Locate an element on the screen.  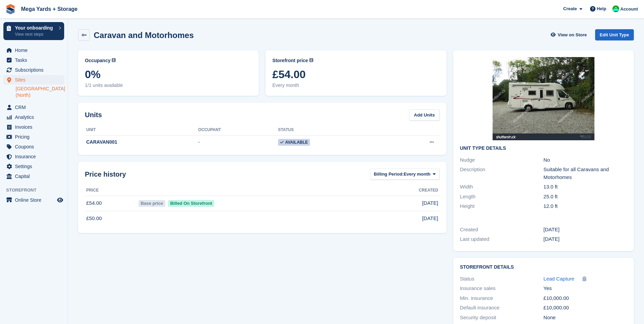
div: Security deposit is located at coordinates (502, 317).